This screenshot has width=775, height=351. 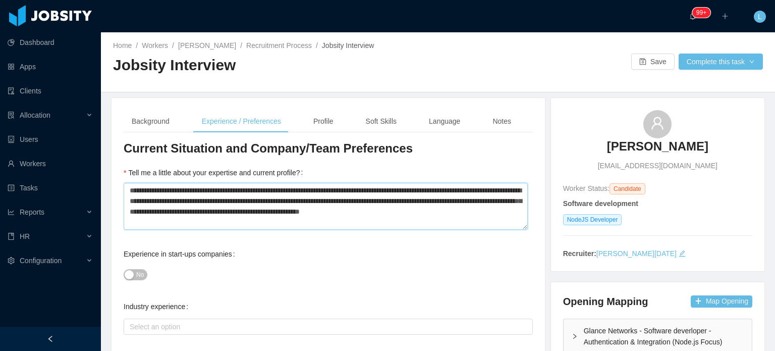 I want to click on div: Soft Skills, so click(x=381, y=121).